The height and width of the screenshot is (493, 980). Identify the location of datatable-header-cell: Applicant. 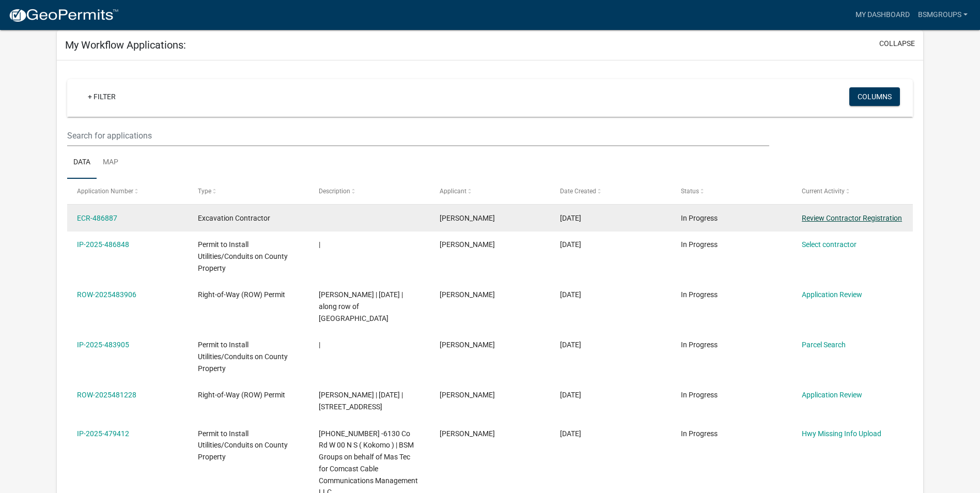
(490, 192).